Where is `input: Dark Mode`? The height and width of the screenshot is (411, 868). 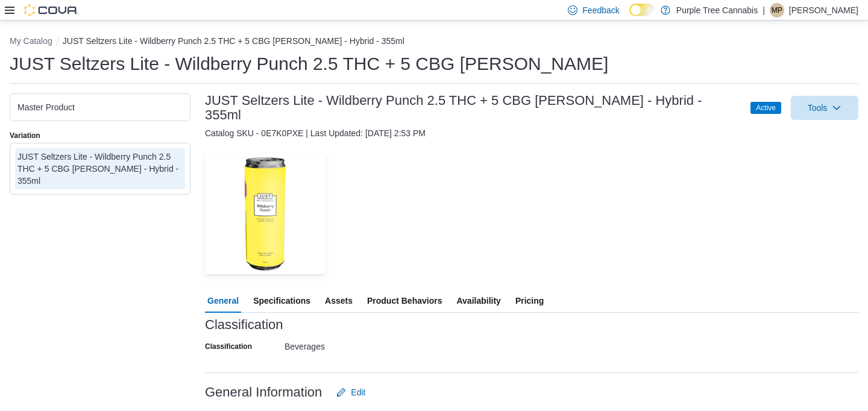
input: Dark Mode is located at coordinates (642, 10).